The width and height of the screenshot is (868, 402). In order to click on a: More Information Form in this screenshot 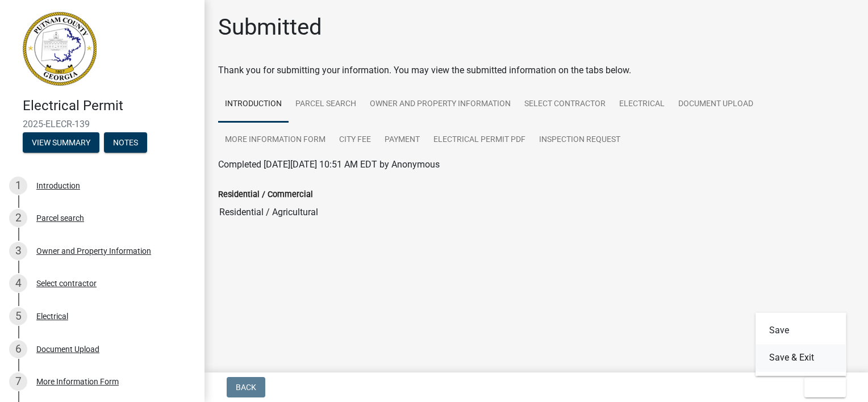, I will do `click(275, 140)`.